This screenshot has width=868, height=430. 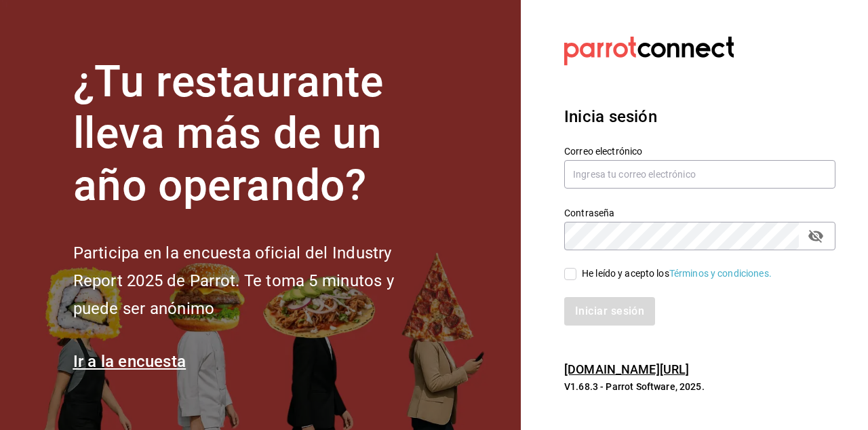 What do you see at coordinates (129, 362) in the screenshot?
I see `a: Ir a la encuesta` at bounding box center [129, 362].